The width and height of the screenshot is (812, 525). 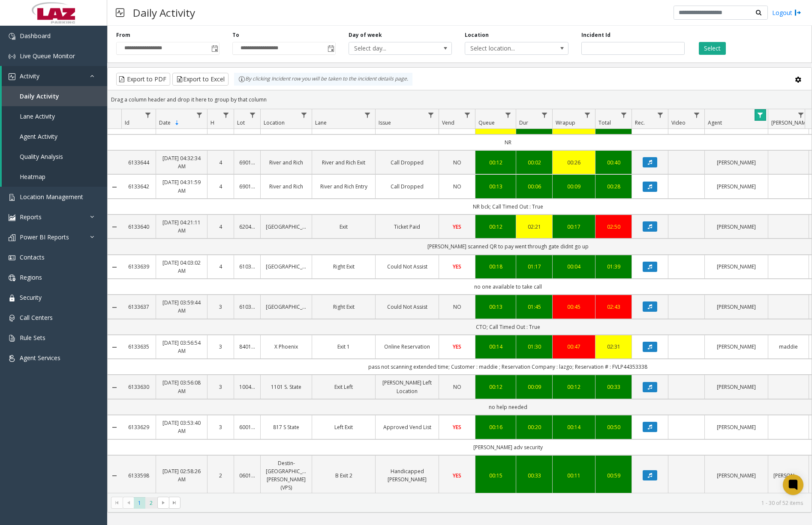 What do you see at coordinates (123, 35) in the screenshot?
I see `label: From` at bounding box center [123, 35].